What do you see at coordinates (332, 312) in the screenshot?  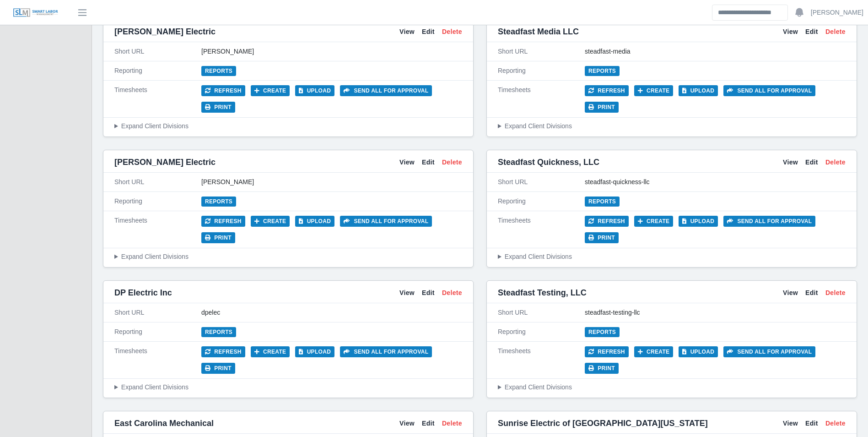 I see `div: dpelec` at bounding box center [332, 312].